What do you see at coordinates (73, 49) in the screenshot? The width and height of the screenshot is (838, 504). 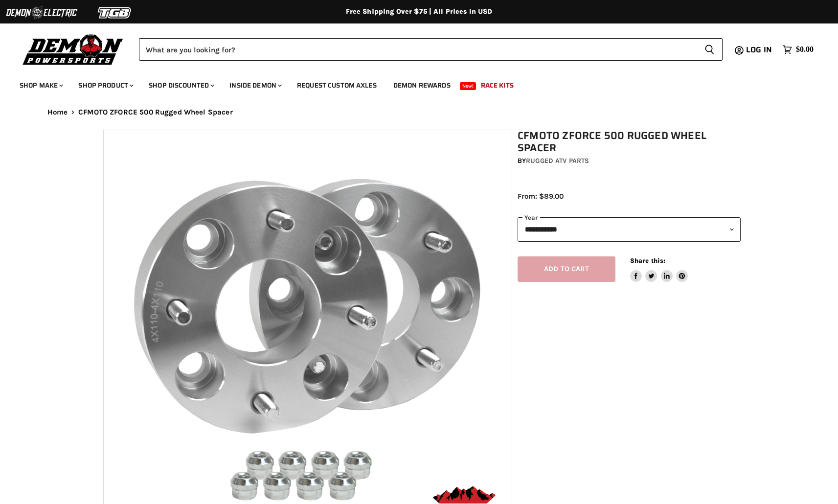 I see `img: Demon Powersports` at bounding box center [73, 49].